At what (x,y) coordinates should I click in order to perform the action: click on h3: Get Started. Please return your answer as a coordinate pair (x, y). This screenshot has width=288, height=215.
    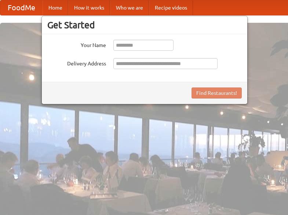
    Looking at the image, I should click on (145, 25).